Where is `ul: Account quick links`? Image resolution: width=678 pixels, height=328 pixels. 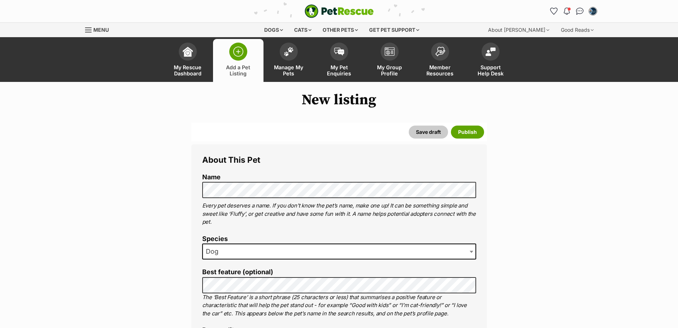 ul: Account quick links is located at coordinates (574, 11).